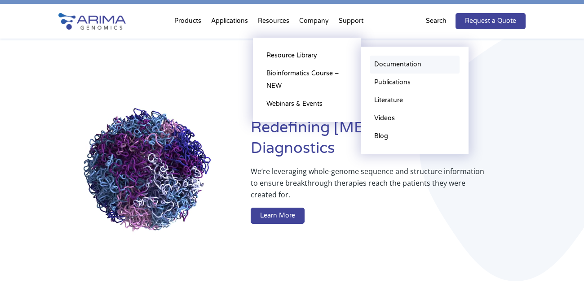  I want to click on div: Chat Widget, so click(561, 262).